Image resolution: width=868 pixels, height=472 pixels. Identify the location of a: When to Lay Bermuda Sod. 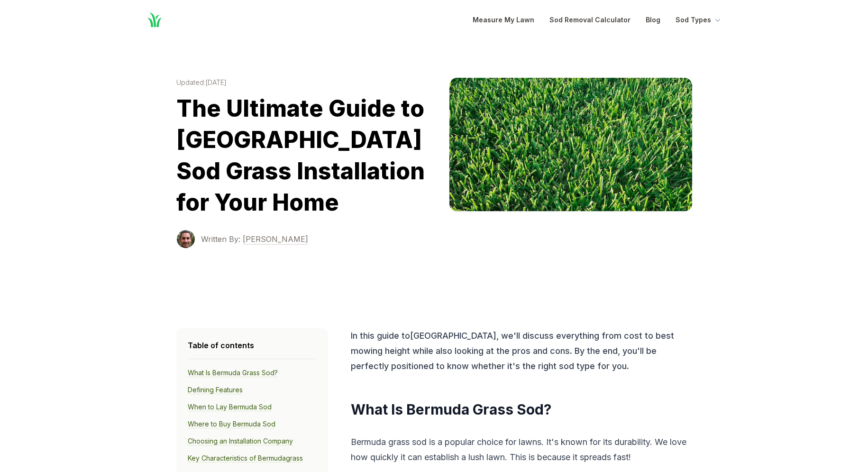
(229, 407).